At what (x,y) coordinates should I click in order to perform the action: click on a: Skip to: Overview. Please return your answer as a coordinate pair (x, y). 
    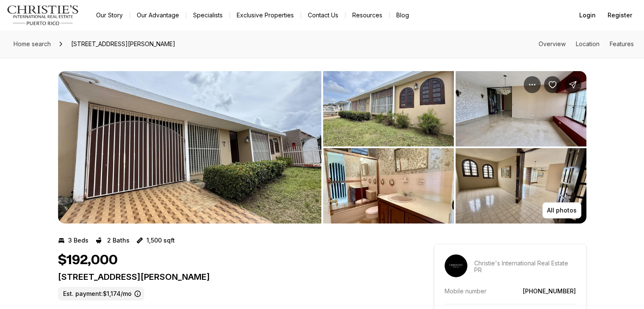
    Looking at the image, I should click on (552, 43).